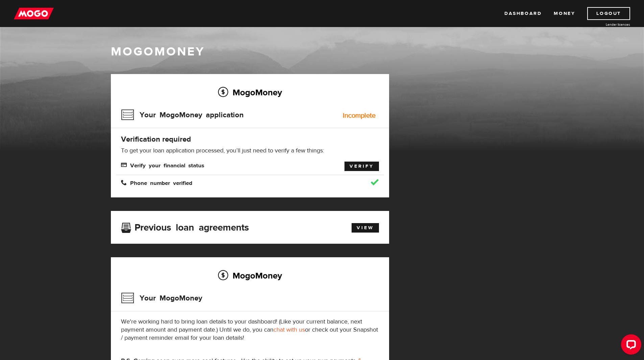  I want to click on p: To get your loan application processed, you’ll just need to verify a few things:, so click(250, 151).